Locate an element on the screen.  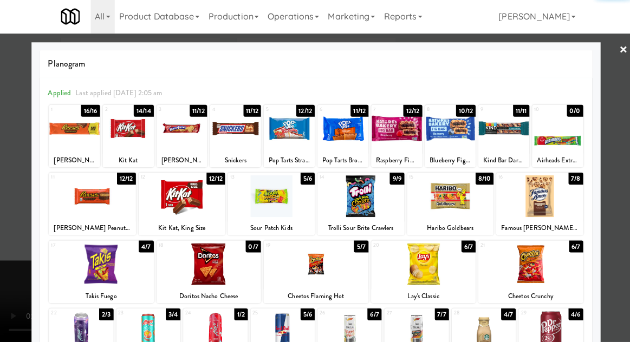
div: 611/12Pop Tarts Brown Sugar is located at coordinates (342, 137).